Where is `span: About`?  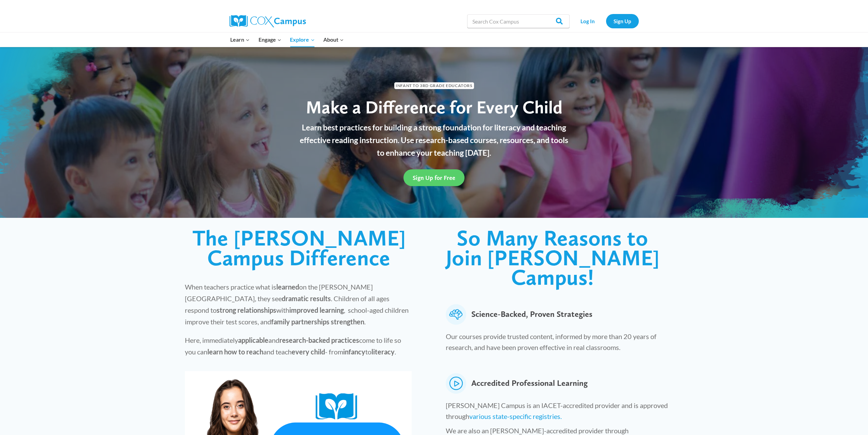 span: About is located at coordinates (334, 40).